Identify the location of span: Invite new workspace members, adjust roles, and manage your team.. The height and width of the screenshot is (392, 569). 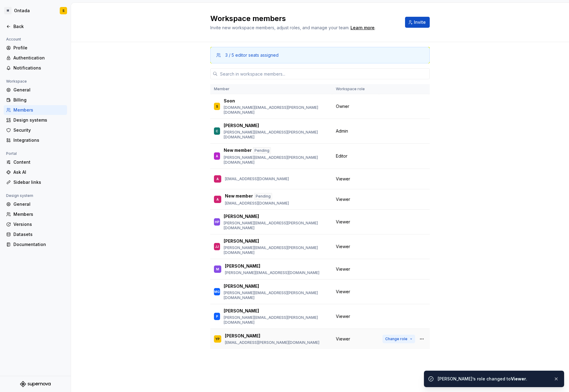
(280, 27).